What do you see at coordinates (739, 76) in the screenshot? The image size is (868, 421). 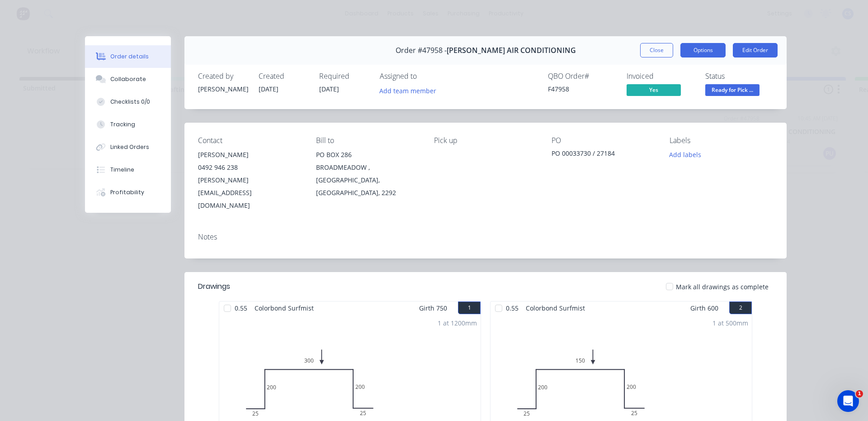 I see `div: Status` at bounding box center [739, 76].